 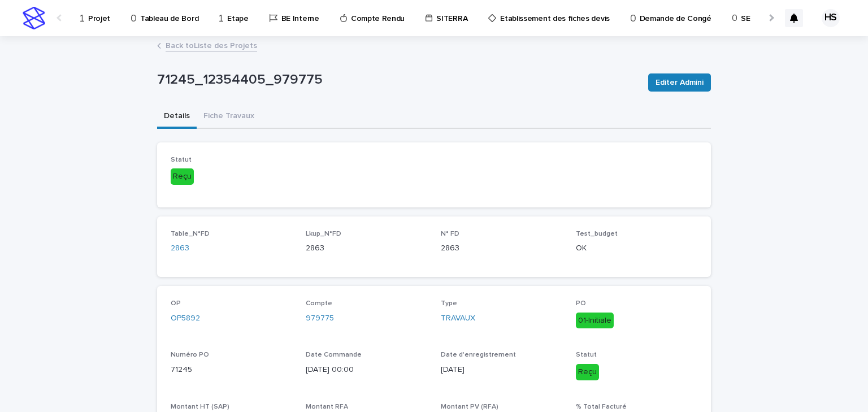 What do you see at coordinates (450, 234) in the screenshot?
I see `span: N° FD` at bounding box center [450, 234].